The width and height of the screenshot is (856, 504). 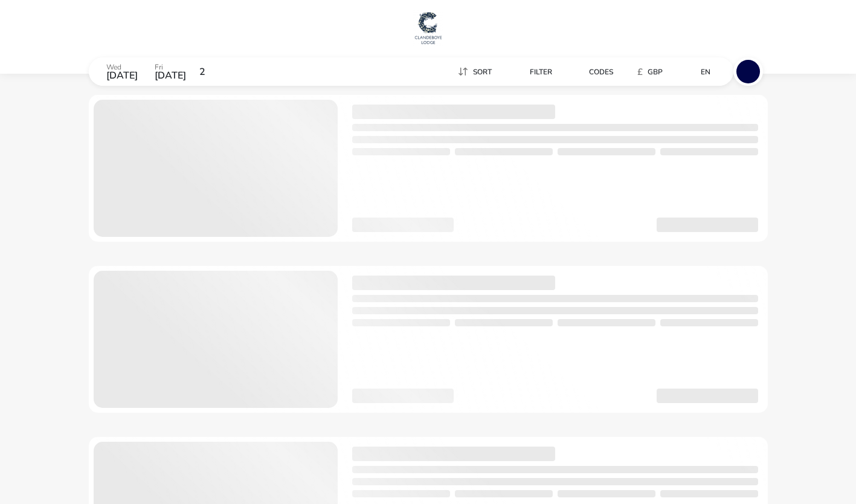 I want to click on span: Sort, so click(x=482, y=72).